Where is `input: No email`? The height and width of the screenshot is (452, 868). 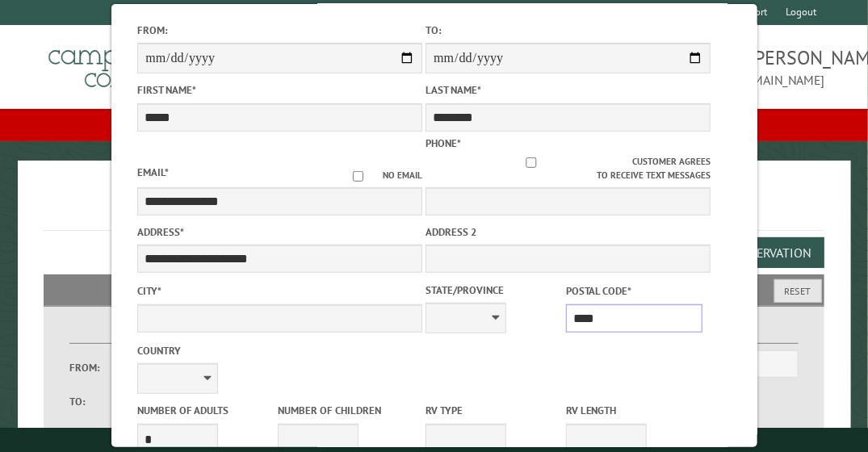 input: No email is located at coordinates (358, 176).